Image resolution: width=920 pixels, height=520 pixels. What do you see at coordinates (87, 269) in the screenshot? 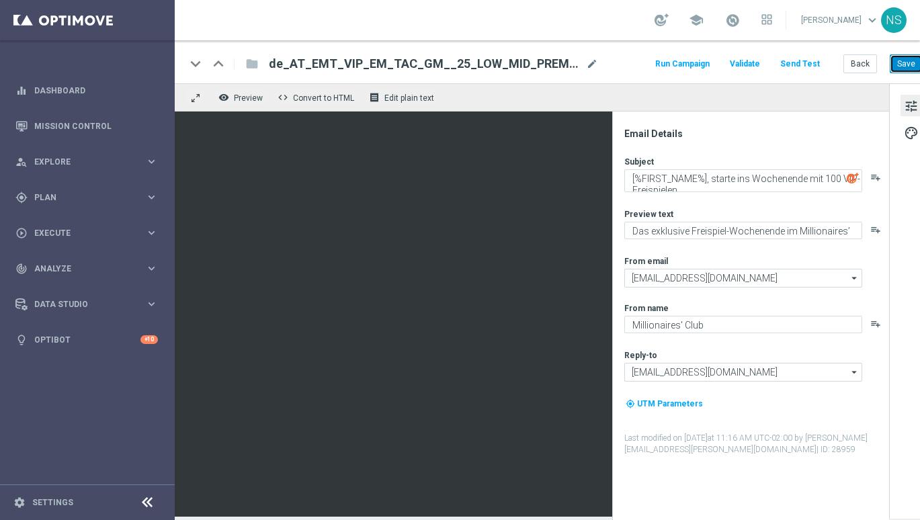
I see `div: track_changes Analyze keyboard_arrow_right` at bounding box center [87, 269].